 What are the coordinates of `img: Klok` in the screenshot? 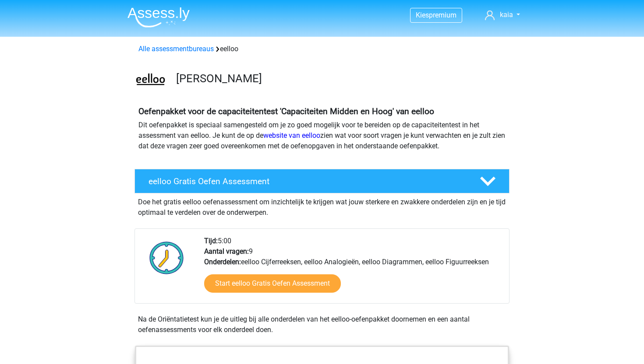 It's located at (167, 258).